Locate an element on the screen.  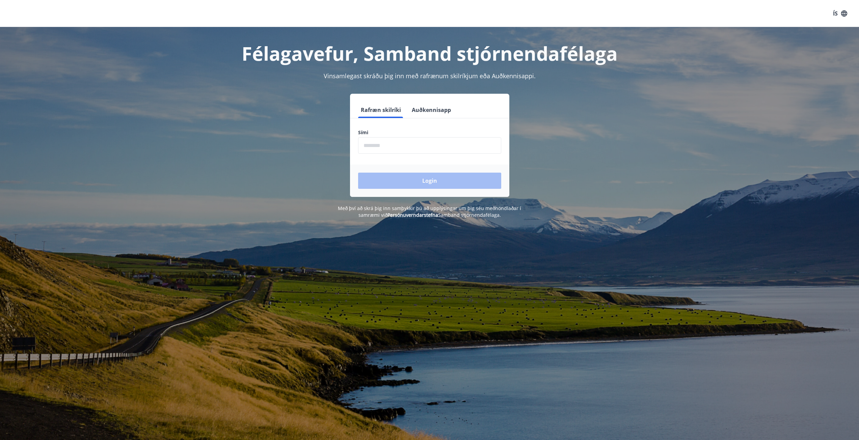
a: Persónuverndarstefna is located at coordinates (413, 215).